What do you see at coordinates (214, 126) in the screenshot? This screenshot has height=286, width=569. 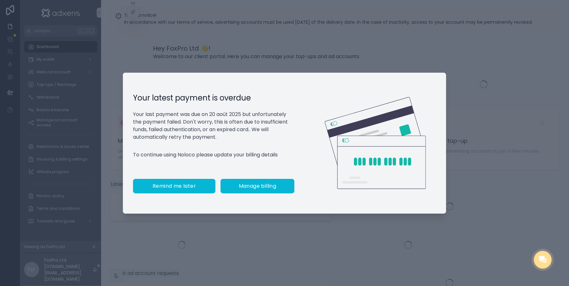 I see `p: Your last payment was due on 20 août 2025 but unfortunately the payment failed. Don't worry, this...` at bounding box center [214, 126].